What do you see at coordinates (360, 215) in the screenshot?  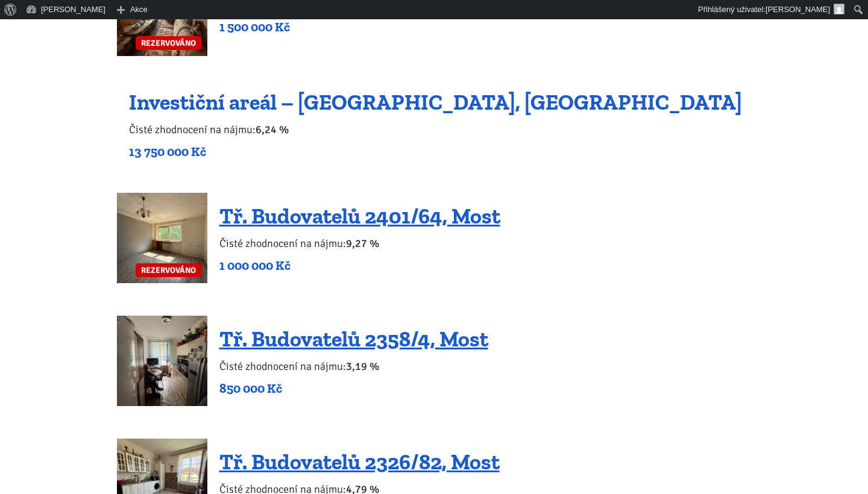 I see `a: Tř. Budovatelů 2401/64, Most` at bounding box center [360, 215].